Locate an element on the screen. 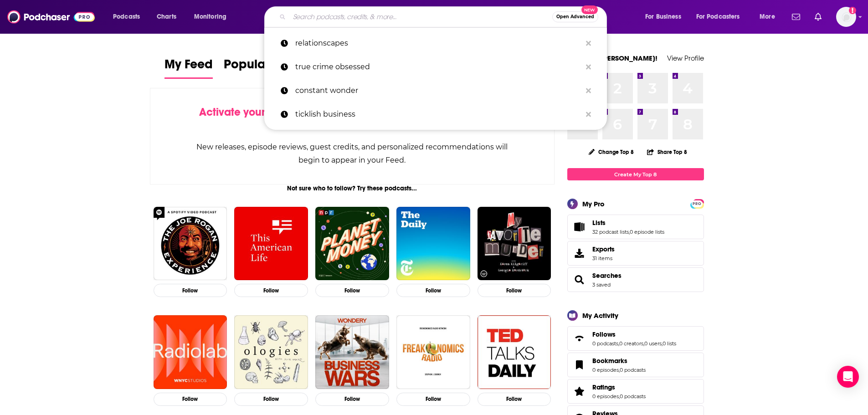 The image size is (868, 415). p: constant wonder is located at coordinates (439, 91).